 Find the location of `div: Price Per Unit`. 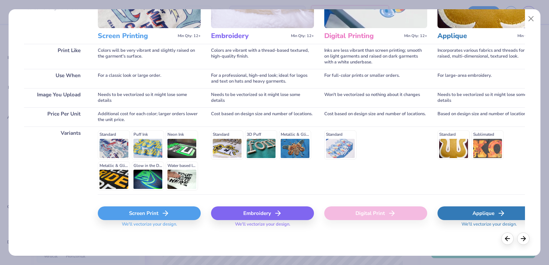

div: Price Per Unit is located at coordinates (56, 117).